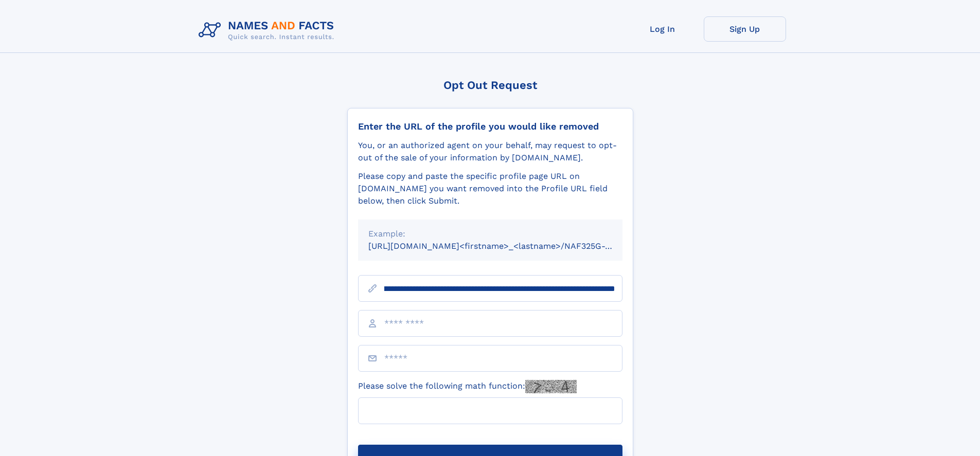 The width and height of the screenshot is (980, 456). Describe the element at coordinates (467, 387) in the screenshot. I see `label: Please solve the following math function:` at that location.